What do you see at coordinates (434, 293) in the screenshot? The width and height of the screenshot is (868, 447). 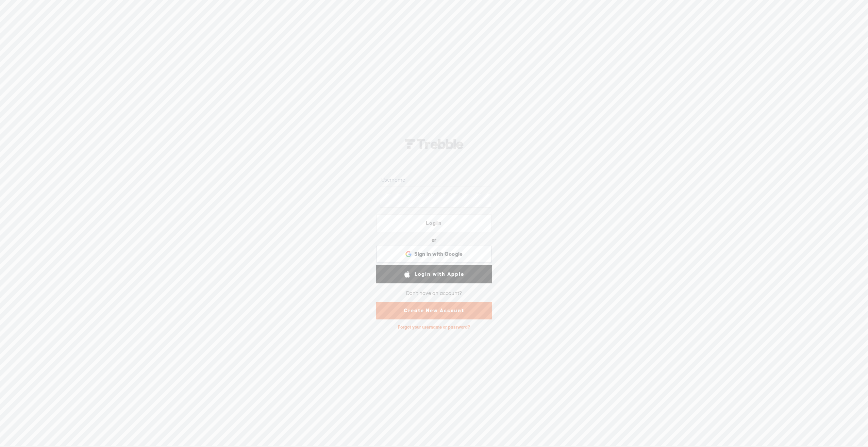 I see `div: Don't have an account?` at bounding box center [434, 293].